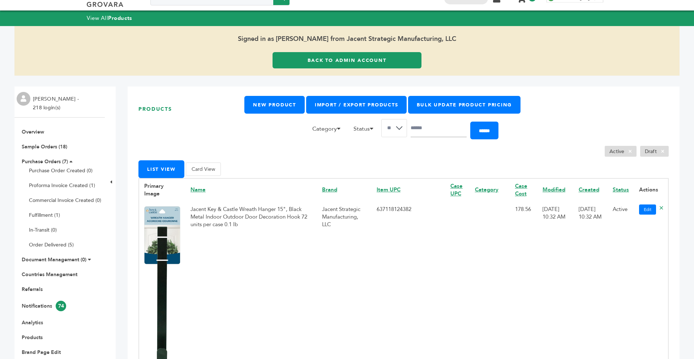 The image size is (694, 359). Describe the element at coordinates (51, 244) in the screenshot. I see `a: Order Delivered (5)` at that location.